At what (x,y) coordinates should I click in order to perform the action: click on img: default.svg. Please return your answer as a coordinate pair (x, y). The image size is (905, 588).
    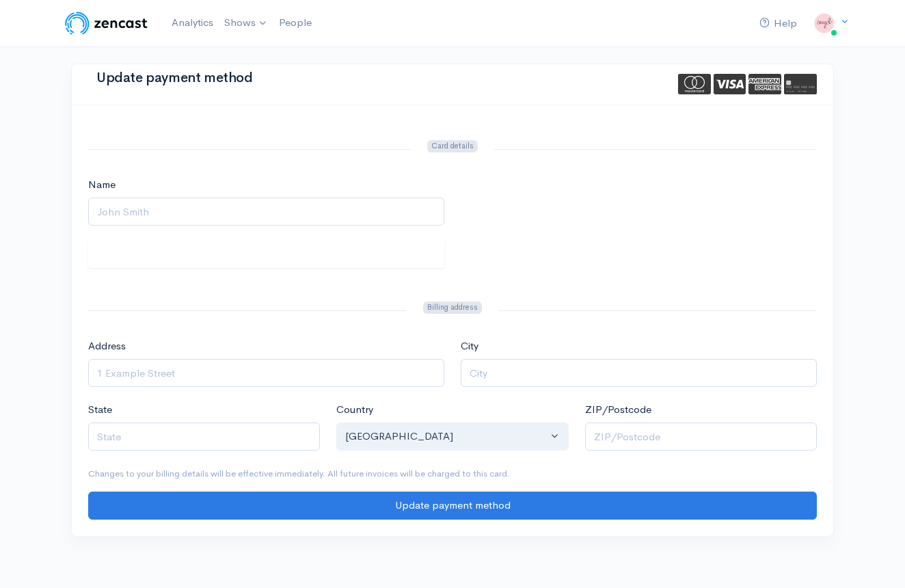
    Looking at the image, I should click on (800, 84).